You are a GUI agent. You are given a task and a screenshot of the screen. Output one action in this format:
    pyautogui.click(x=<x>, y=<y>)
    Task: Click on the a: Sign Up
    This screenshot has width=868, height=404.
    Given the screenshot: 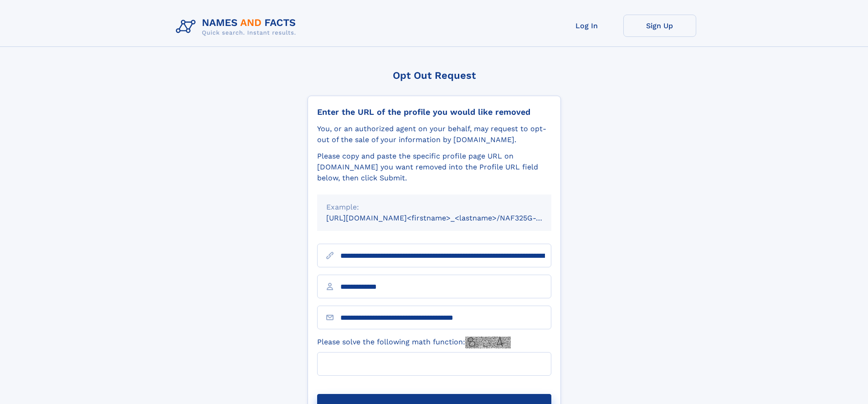 What is the action you would take?
    pyautogui.click(x=660, y=26)
    